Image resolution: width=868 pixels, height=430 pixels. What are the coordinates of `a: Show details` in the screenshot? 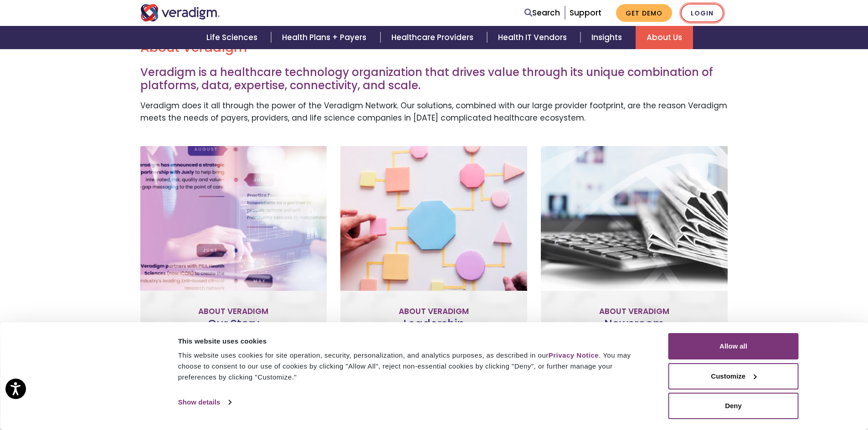 It's located at (205, 402).